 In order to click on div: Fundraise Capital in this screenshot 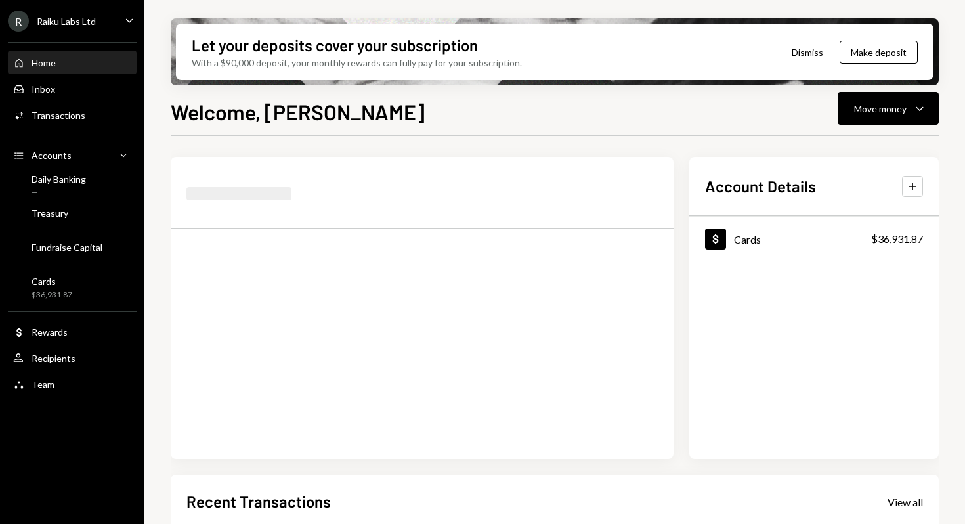, I will do `click(67, 247)`.